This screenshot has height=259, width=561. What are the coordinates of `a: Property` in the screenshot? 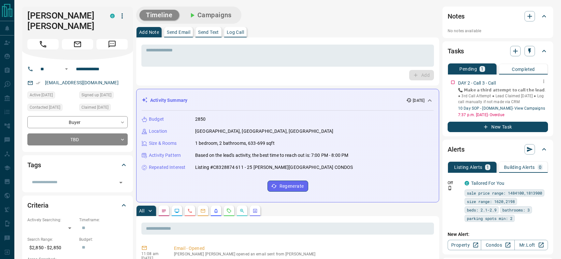 It's located at (464, 245).